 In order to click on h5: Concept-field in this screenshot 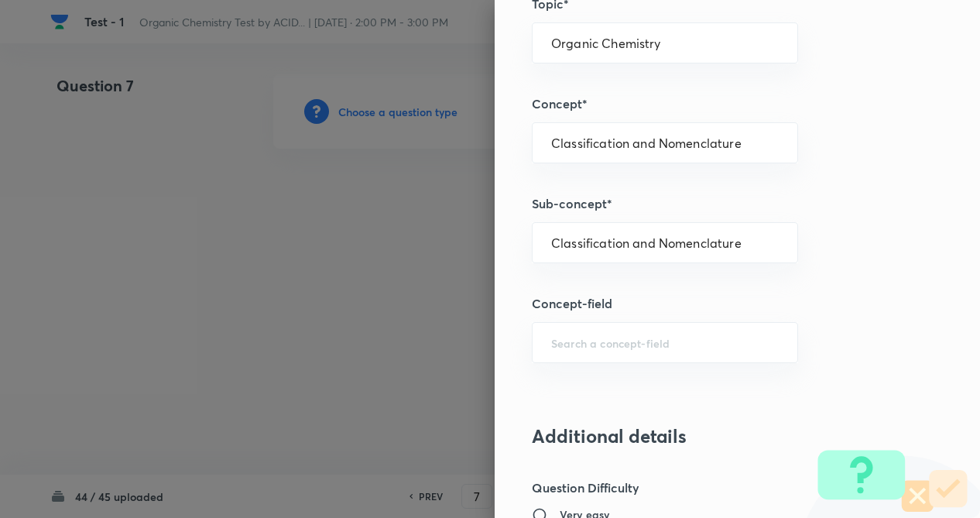, I will do `click(712, 303)`.